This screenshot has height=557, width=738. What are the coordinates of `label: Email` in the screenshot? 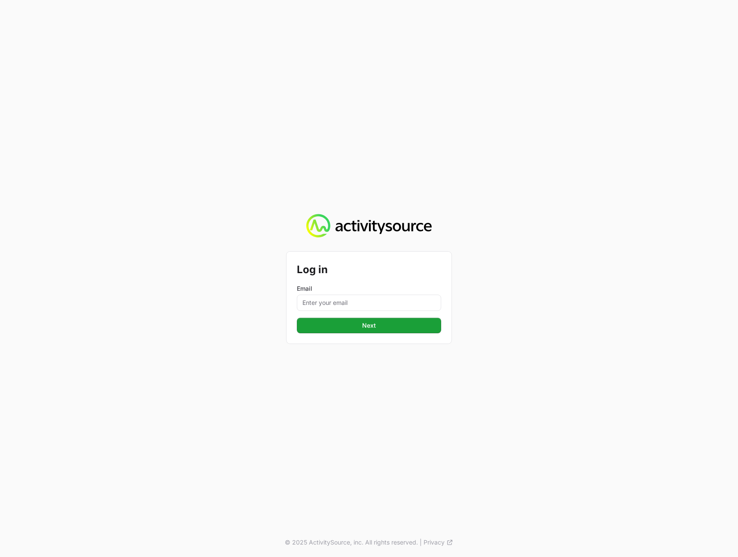 It's located at (369, 289).